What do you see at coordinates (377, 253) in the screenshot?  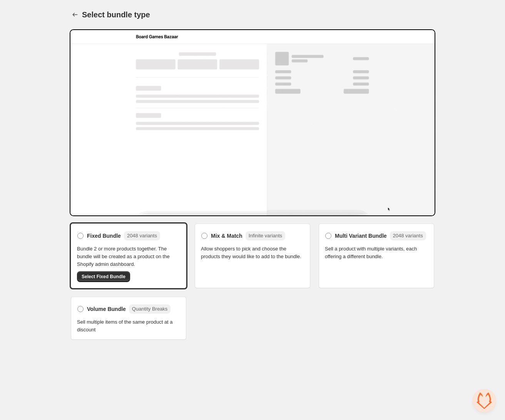 I see `span: Sell a product with multiple variants, each offering a different bundle.` at bounding box center [377, 253].